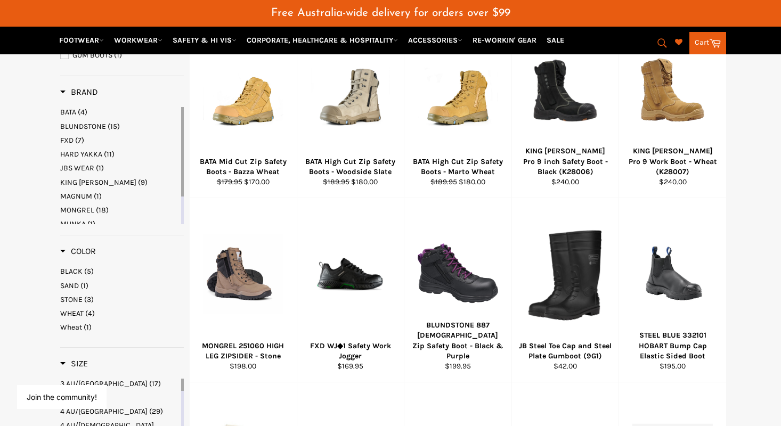 Image resolution: width=781 pixels, height=426 pixels. What do you see at coordinates (79, 92) in the screenshot?
I see `span: Brand` at bounding box center [79, 92].